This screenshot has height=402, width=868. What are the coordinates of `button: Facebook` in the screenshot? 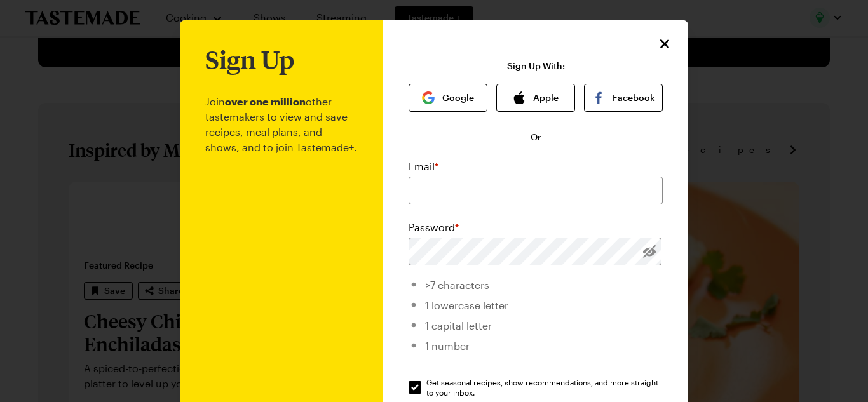 It's located at (623, 98).